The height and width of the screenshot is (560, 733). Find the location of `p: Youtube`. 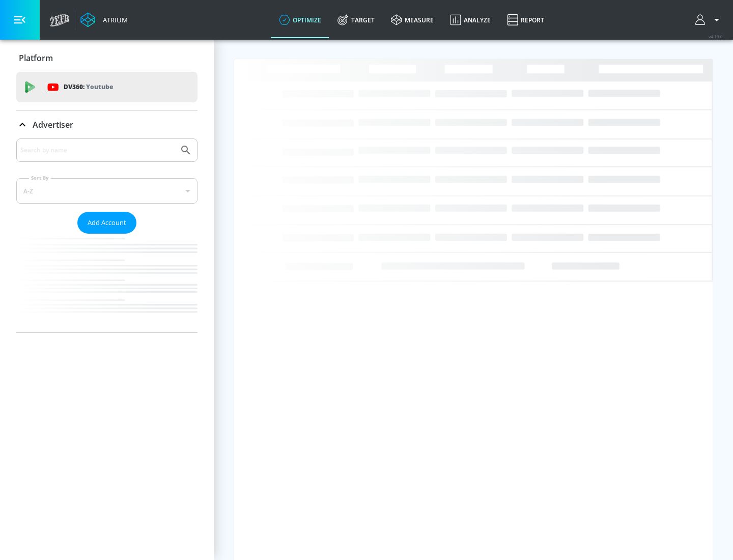

p: Youtube is located at coordinates (99, 86).